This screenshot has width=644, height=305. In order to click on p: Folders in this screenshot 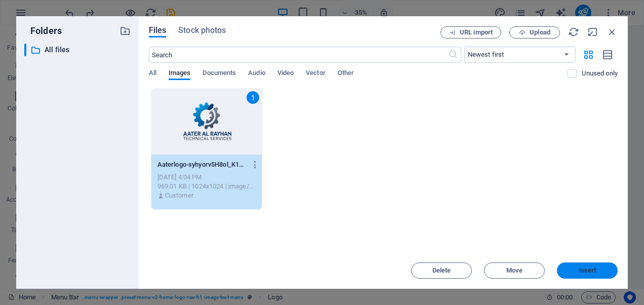, I will do `click(43, 31)`.